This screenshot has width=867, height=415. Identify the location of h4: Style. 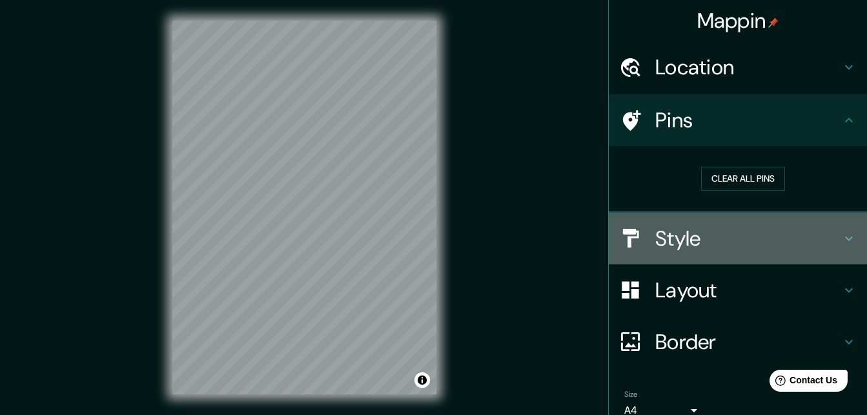
(748, 238).